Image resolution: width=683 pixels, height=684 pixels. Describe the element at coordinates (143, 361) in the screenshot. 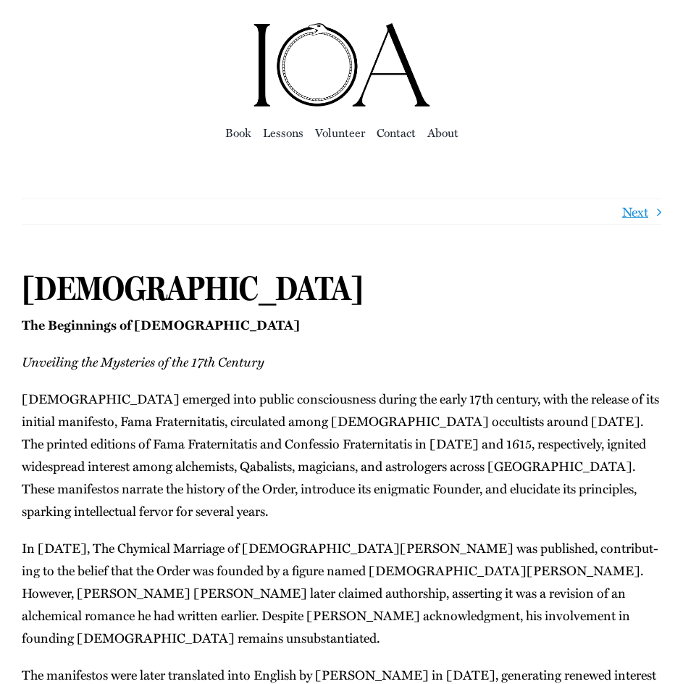

I see `em: Unveil­ing the Mys­ter­ies of the 17th Century` at that location.